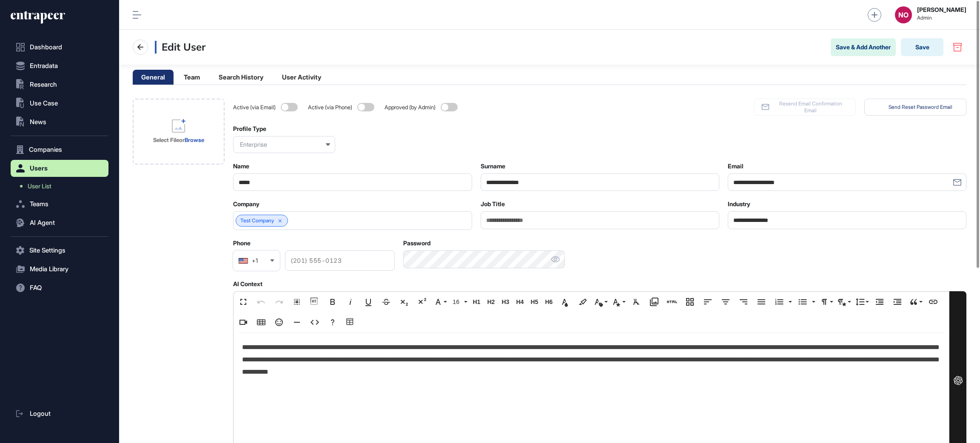 The height and width of the screenshot is (443, 980). I want to click on button: Insert Video, so click(243, 322).